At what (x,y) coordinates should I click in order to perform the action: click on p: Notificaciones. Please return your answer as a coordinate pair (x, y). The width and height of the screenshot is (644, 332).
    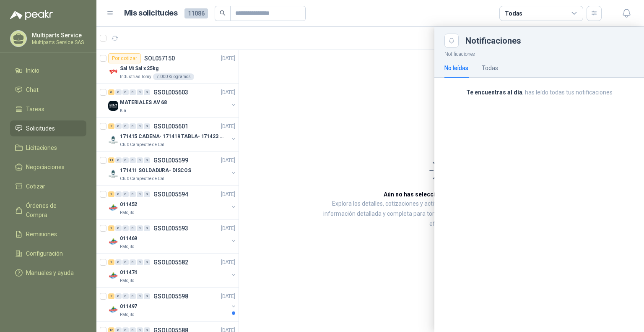
    Looking at the image, I should click on (539, 53).